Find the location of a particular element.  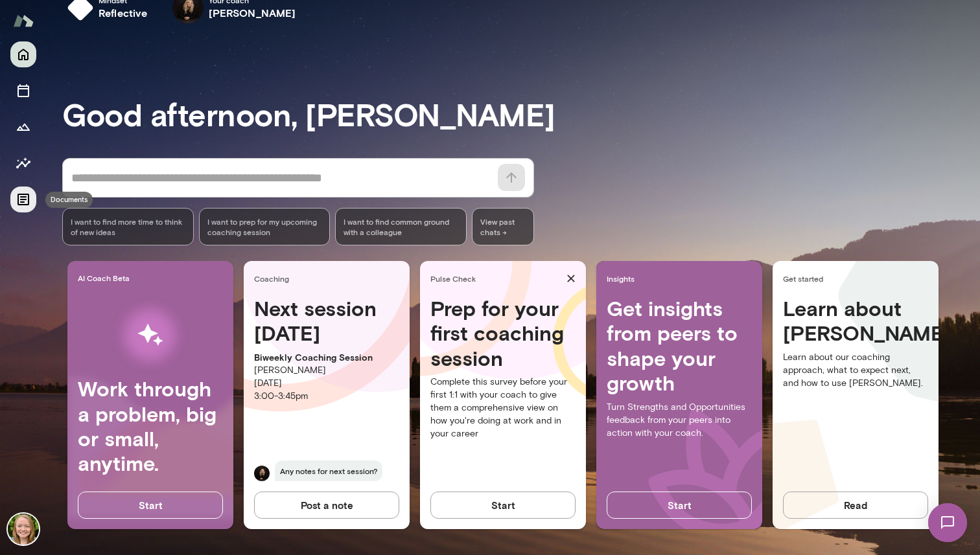

span: I want to find common ground with a colleague is located at coordinates (401, 226).